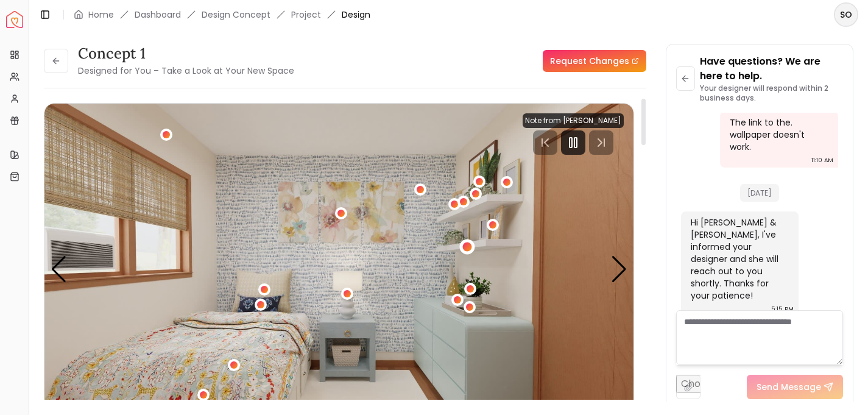  Describe the element at coordinates (15, 20) in the screenshot. I see `a: Spacejoy` at that location.